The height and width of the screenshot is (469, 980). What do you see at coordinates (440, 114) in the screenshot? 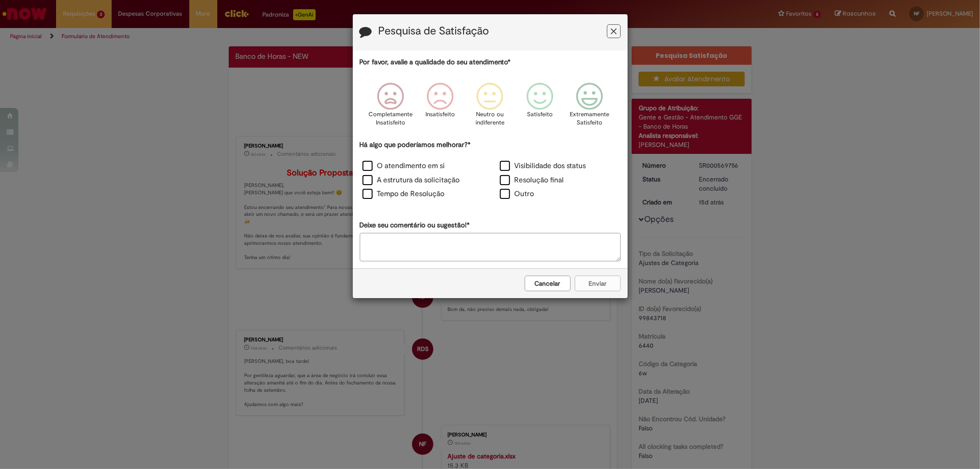
I see `p: Insatisfeito` at bounding box center [440, 114].